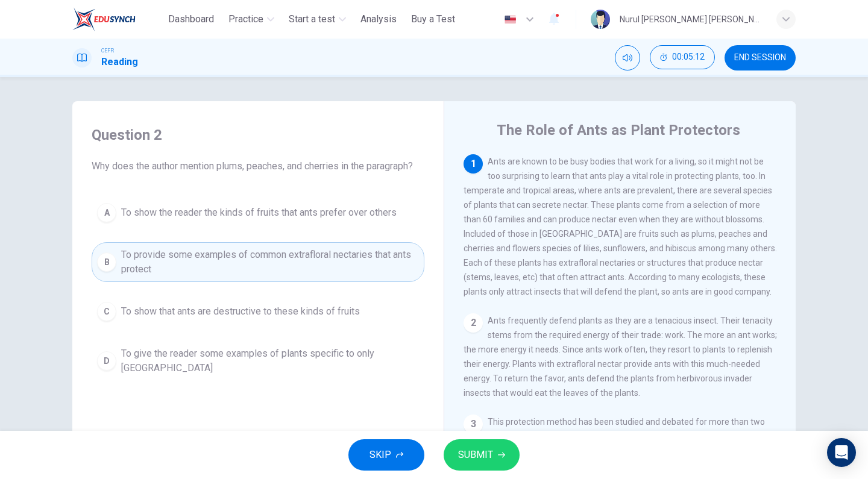  What do you see at coordinates (191, 19) in the screenshot?
I see `button: Dashboard` at bounding box center [191, 19].